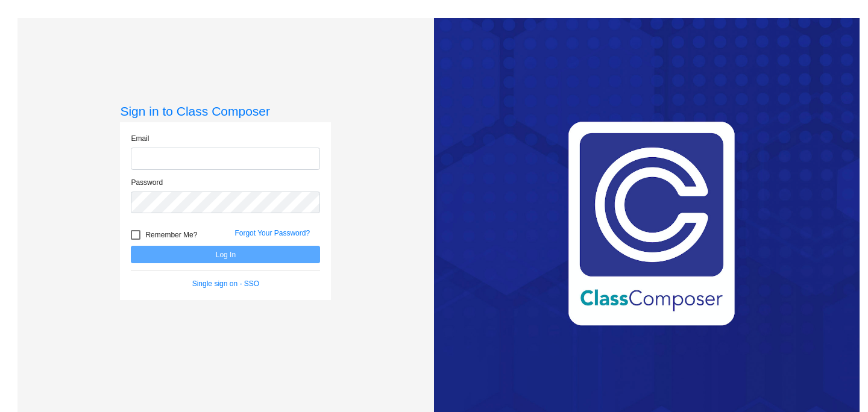 This screenshot has width=868, height=412. What do you see at coordinates (272, 233) in the screenshot?
I see `a: Forgot Your Password?` at bounding box center [272, 233].